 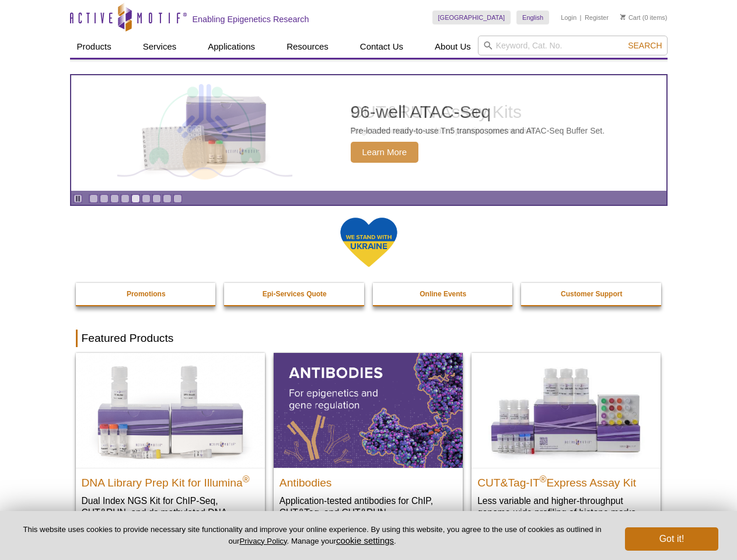 What do you see at coordinates (136, 199) in the screenshot?
I see `a: Go to slide 5` at bounding box center [136, 199].